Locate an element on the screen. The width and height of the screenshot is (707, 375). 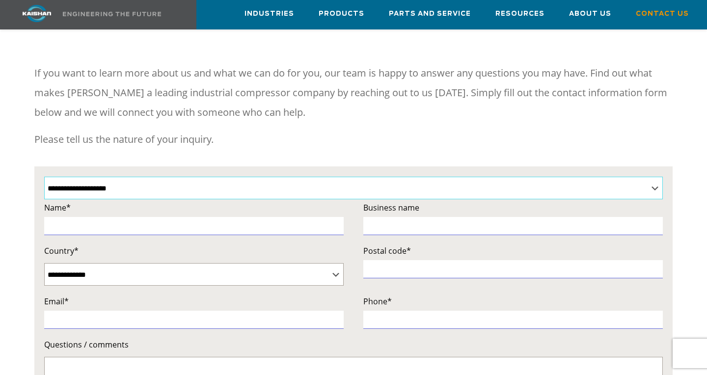
span: Parts and Service is located at coordinates (430, 14).